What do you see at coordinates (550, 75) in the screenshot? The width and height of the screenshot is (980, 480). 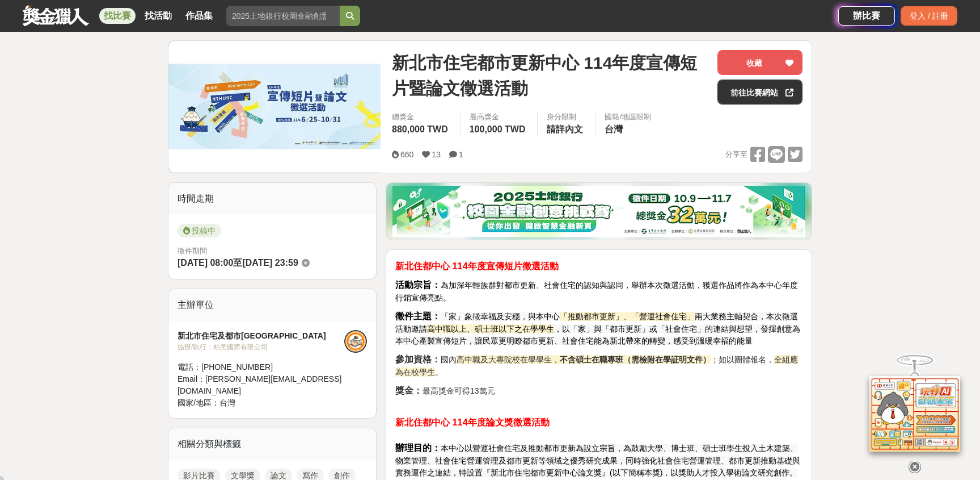 I see `span: 新北市住宅都市更新中心 114年度宣傳短片暨論文徵選活動` at bounding box center [550, 75].